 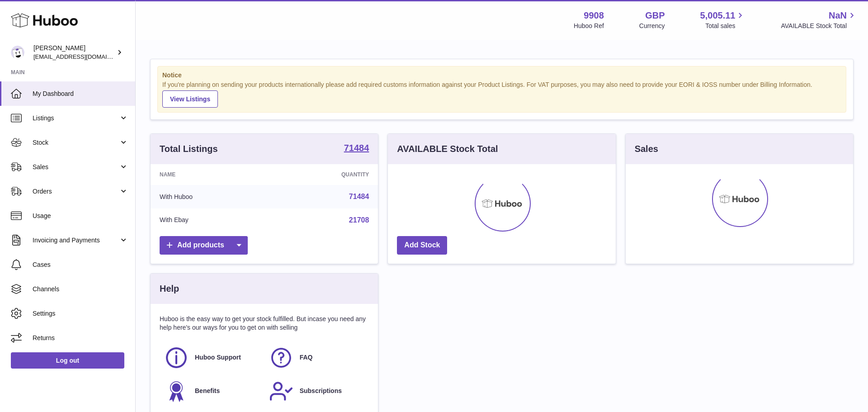 What do you see at coordinates (218, 357) in the screenshot?
I see `span: Huboo Support` at bounding box center [218, 357].